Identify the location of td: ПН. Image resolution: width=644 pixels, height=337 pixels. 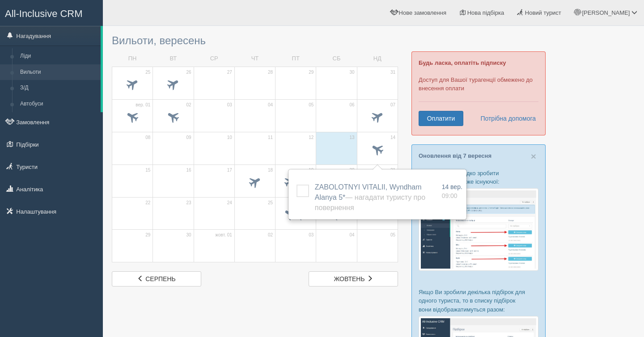
(132, 59).